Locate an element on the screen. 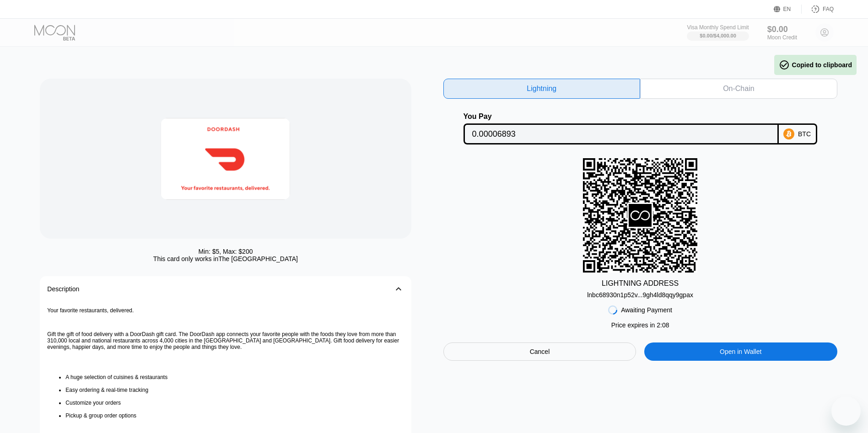 This screenshot has height=433, width=868. div: Cancel is located at coordinates (540, 352).